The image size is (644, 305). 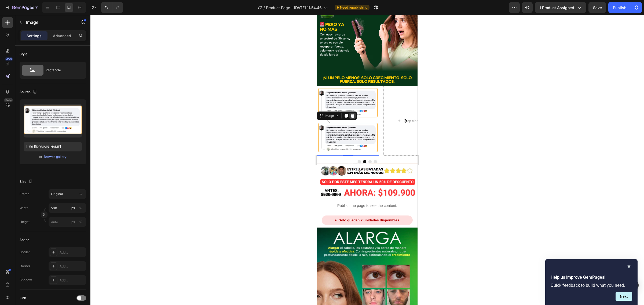 I want to click on div: Help us improve GemPages!, so click(x=591, y=282).